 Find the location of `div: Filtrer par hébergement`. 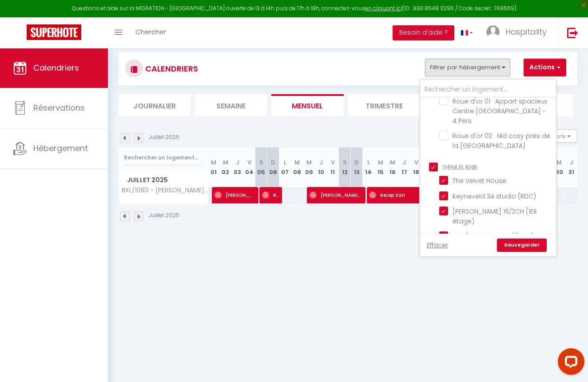

div: Filtrer par hébergement is located at coordinates (488, 168).